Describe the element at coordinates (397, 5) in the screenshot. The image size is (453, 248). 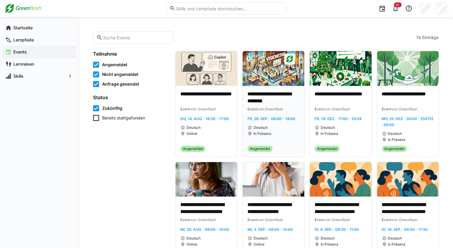
I see `span: 9+` at that location.